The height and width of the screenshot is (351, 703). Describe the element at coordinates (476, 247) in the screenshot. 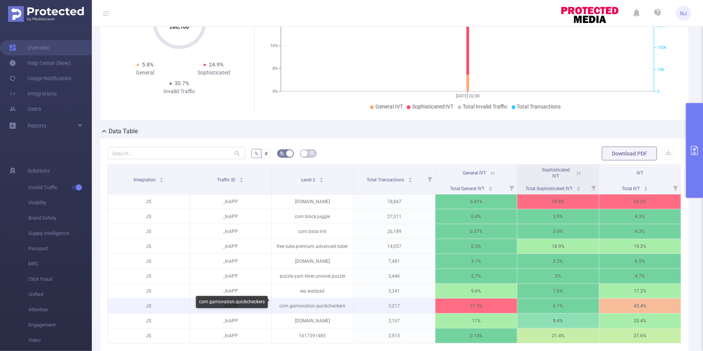

I see `p: 0.3%` at that location.